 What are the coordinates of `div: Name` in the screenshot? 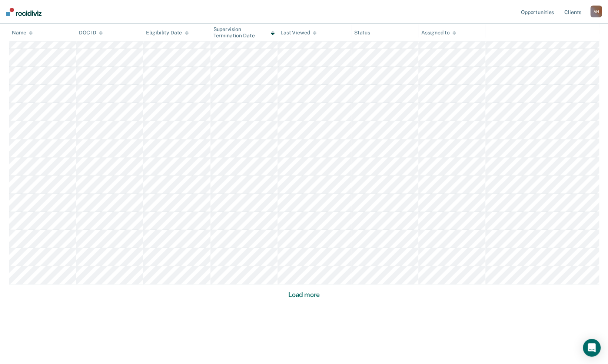 It's located at (22, 32).